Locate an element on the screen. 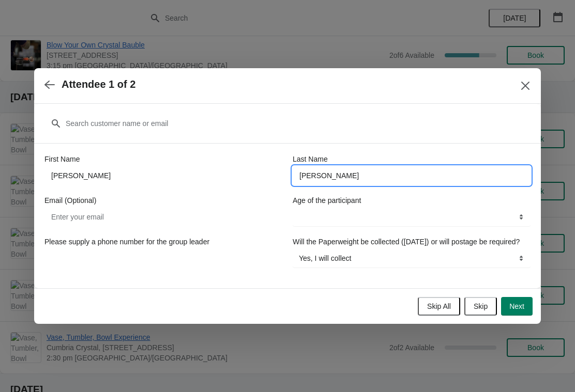  input: Smith is located at coordinates (412, 176).